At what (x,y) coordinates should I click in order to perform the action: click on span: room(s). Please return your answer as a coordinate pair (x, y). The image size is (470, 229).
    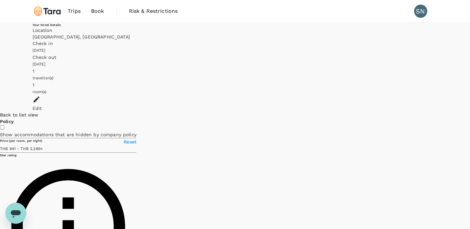
    Looking at the image, I should click on (39, 92).